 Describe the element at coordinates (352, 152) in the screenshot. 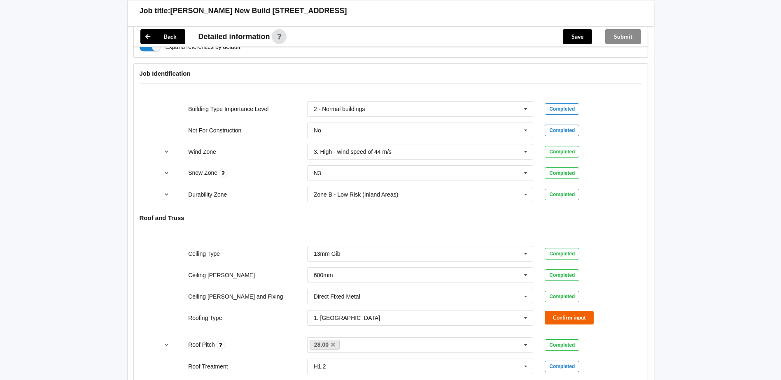

I see `div: 3. High - wind speed of 44 m/s` at that location.